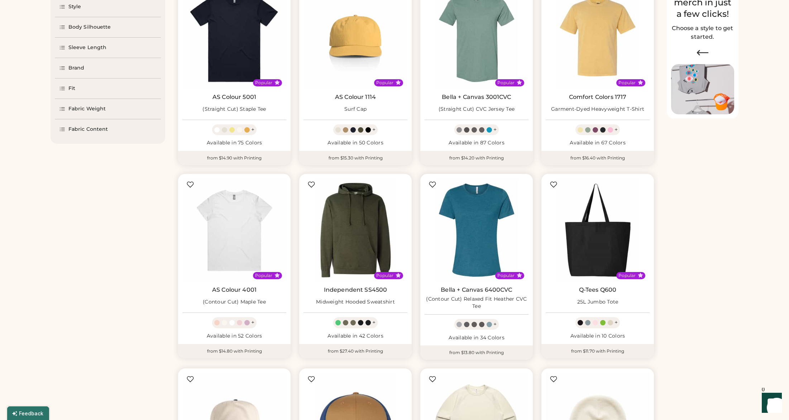 This screenshot has height=420, width=789. What do you see at coordinates (90, 27) in the screenshot?
I see `div: Body Silhouette` at bounding box center [90, 27].